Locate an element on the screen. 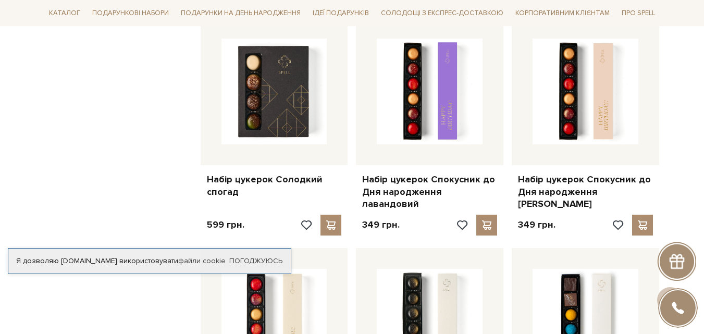  span: Ідеї подарунків is located at coordinates (341, 13).